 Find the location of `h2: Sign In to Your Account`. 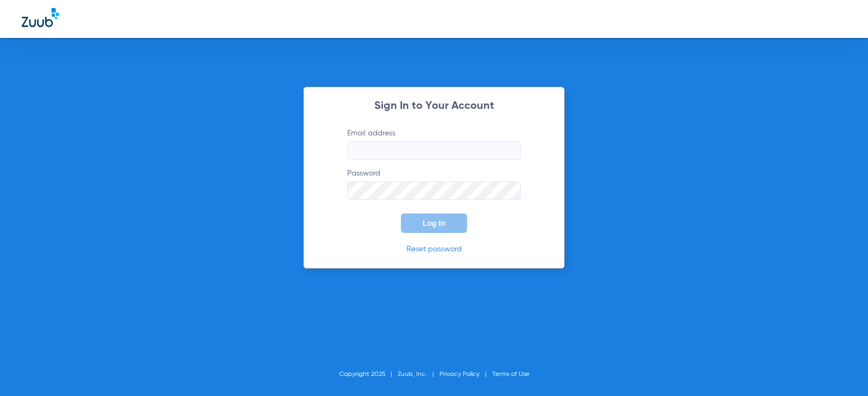

h2: Sign In to Your Account is located at coordinates (434, 106).